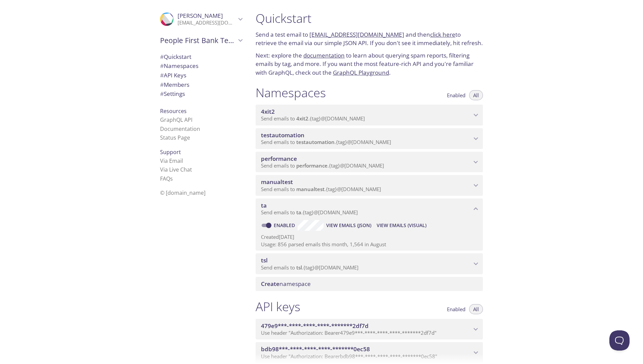 This screenshot has width=643, height=364. Describe the element at coordinates (369, 162) in the screenshot. I see `div: performance namespace` at that location.